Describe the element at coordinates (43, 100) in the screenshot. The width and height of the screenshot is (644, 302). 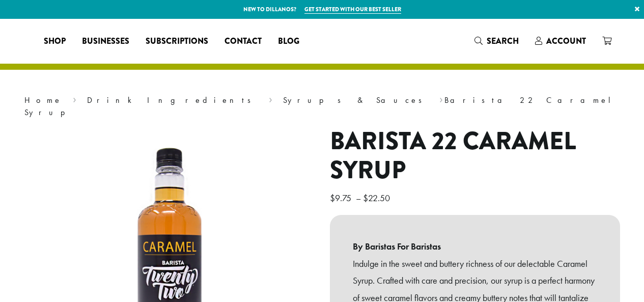
I see `a: Home` at that location.